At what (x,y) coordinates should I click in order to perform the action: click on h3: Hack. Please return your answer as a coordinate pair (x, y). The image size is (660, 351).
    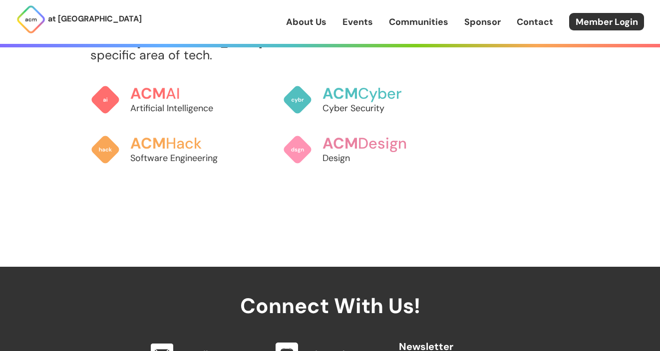
    Looking at the image, I should click on (183, 144).